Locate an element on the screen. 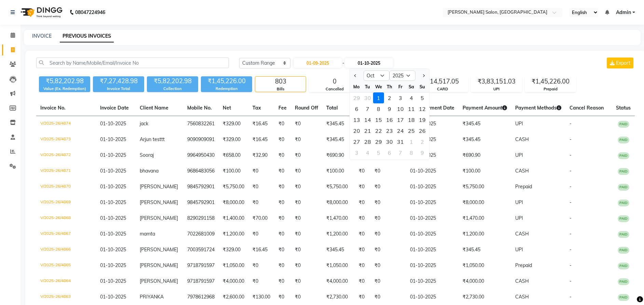 This screenshot has width=644, height=305. td: ₹32.90 is located at coordinates (261, 155).